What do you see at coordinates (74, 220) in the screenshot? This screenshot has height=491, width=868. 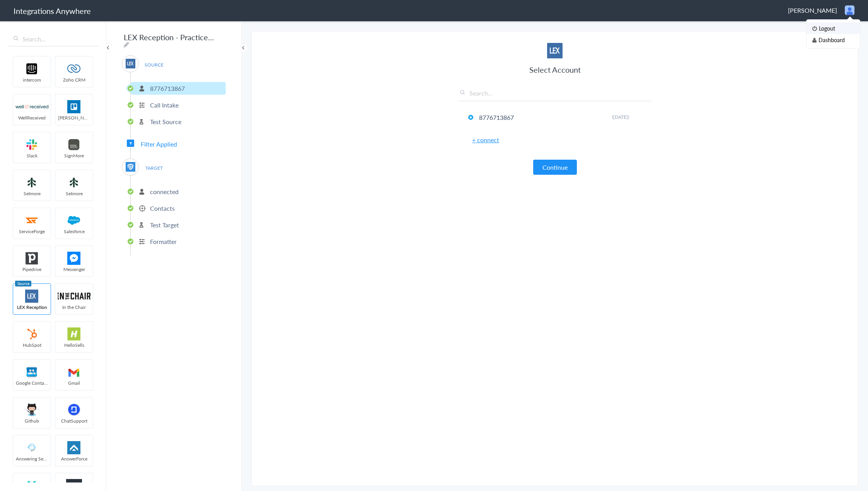 I see `img: salesforce-logo.svg` at bounding box center [74, 220].